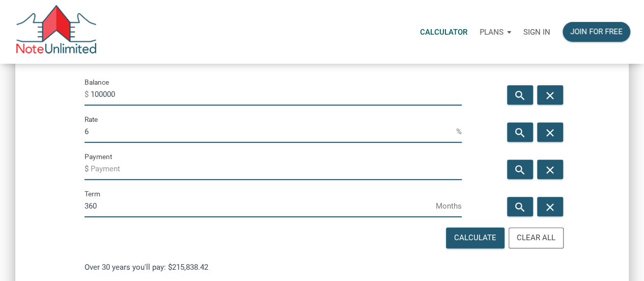 The image size is (644, 281). What do you see at coordinates (475, 237) in the screenshot?
I see `button: Calculate` at bounding box center [475, 237].